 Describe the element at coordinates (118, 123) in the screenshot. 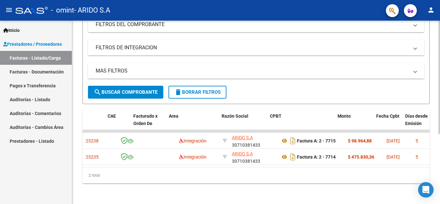

I see `datatable-header-cell: CAE` at that location.